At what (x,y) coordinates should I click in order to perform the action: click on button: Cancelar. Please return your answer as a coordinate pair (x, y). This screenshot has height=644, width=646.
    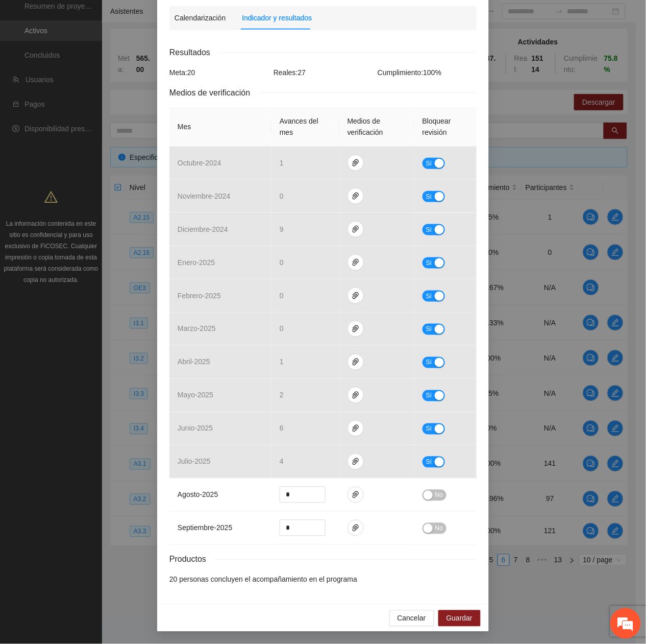
    Looking at the image, I should click on (412, 619).